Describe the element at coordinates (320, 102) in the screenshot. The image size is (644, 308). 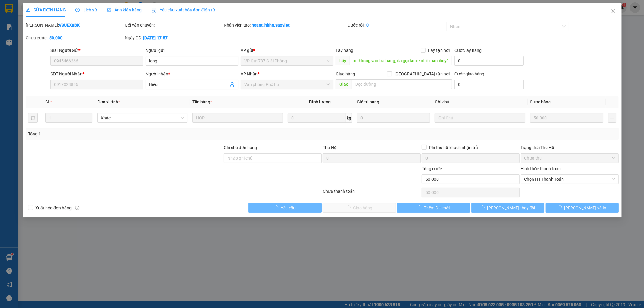
I see `span: Định lượng` at that location.